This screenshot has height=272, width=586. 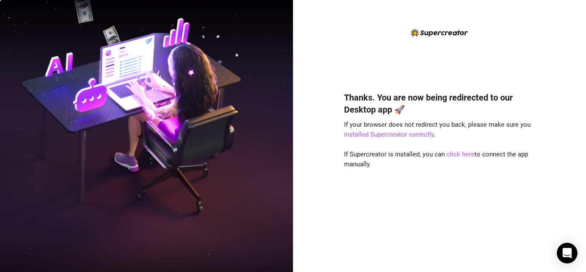 What do you see at coordinates (440, 103) in the screenshot?
I see `h4: Thanks. You are now being redirected to our Desktop app 🚀` at bounding box center [440, 103].